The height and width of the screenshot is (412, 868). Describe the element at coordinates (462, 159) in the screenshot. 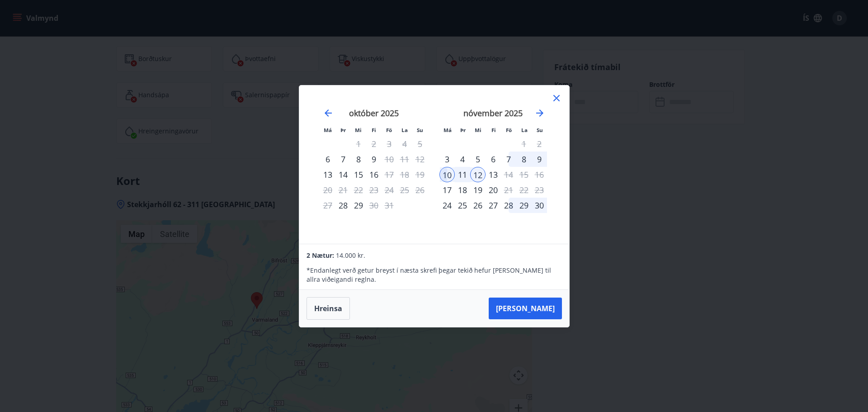

I see `div: 4` at that location.